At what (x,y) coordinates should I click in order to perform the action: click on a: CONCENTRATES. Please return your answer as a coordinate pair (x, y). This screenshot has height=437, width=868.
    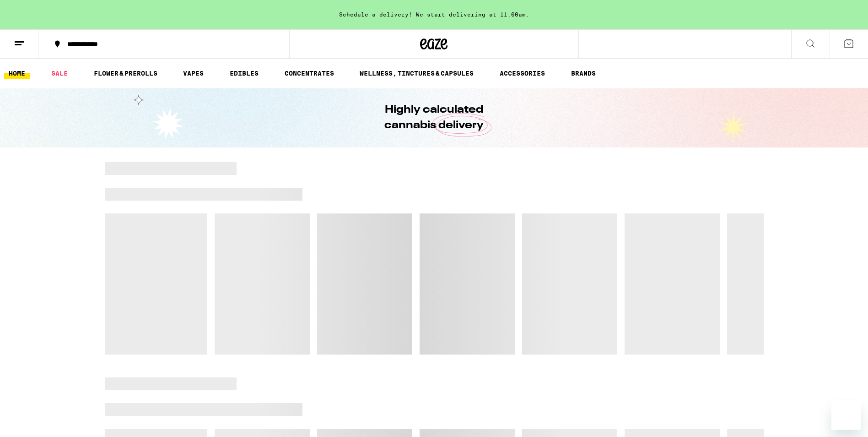
    Looking at the image, I should click on (310, 73).